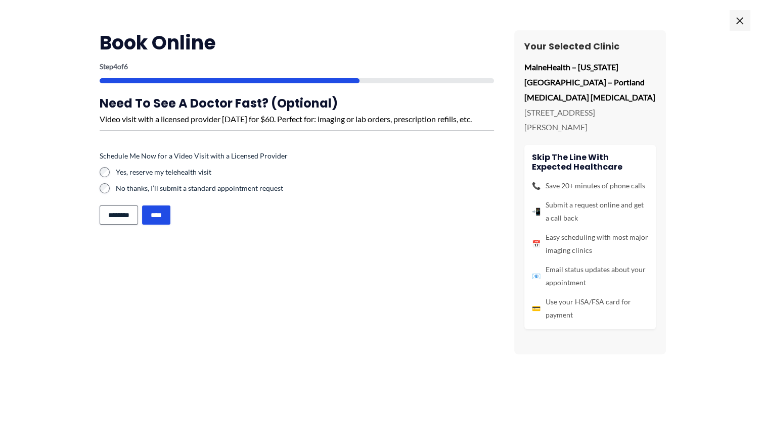  Describe the element at coordinates (590, 276) in the screenshot. I see `li: Email status updates about your appointment` at that location.